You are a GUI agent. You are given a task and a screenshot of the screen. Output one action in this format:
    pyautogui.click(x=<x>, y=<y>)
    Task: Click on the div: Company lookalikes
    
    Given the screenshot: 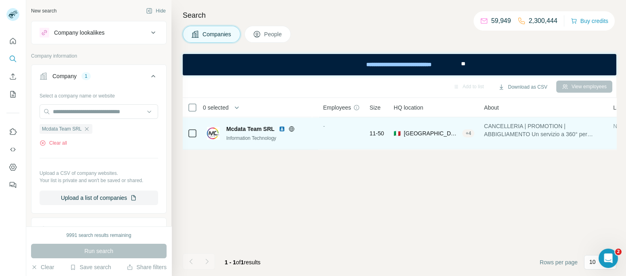 What is the action you would take?
    pyautogui.click(x=79, y=33)
    